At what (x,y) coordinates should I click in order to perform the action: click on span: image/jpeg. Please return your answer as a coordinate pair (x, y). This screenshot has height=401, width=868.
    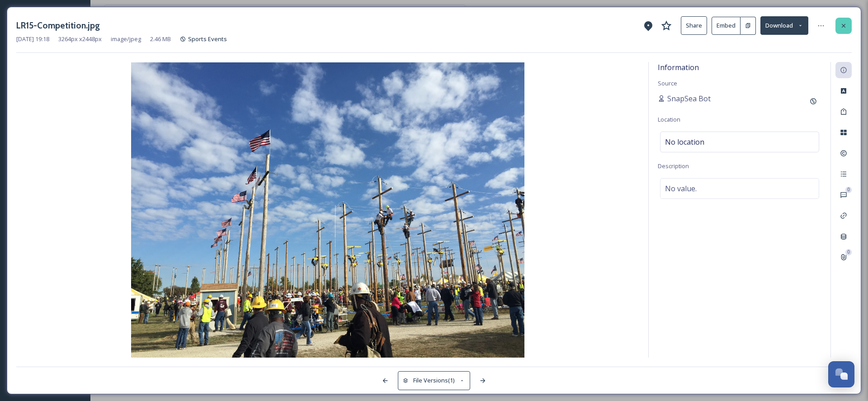
    Looking at the image, I should click on (126, 39).